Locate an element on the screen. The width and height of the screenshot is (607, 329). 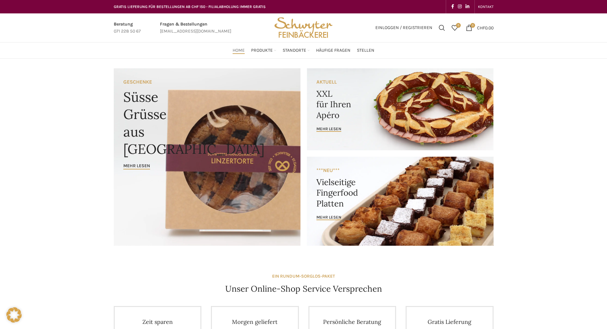
h4: Persönliche Beratung is located at coordinates (353, 321).